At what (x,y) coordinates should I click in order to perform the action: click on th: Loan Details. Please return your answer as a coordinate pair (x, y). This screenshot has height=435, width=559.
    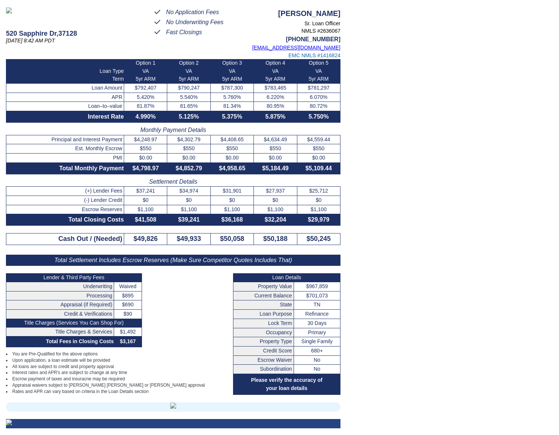
    Looking at the image, I should click on (286, 277).